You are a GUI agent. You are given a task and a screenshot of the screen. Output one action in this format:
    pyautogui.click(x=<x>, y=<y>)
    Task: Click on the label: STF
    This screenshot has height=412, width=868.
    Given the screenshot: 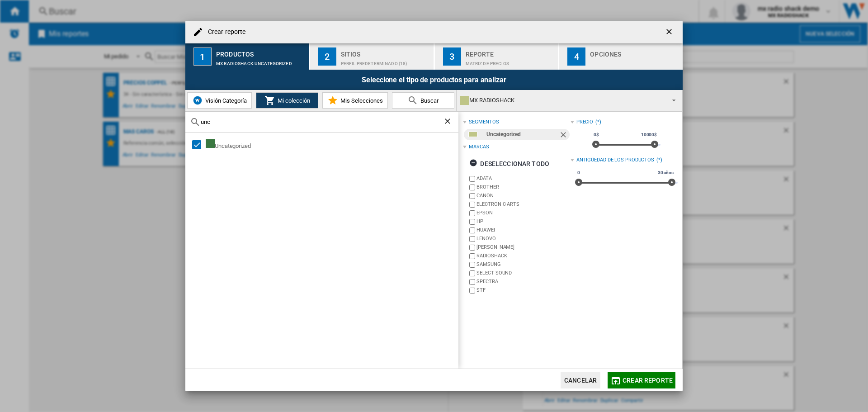 What is the action you would take?
    pyautogui.click(x=523, y=290)
    